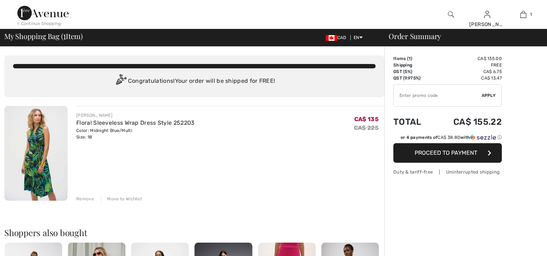  Describe the element at coordinates (467, 65) in the screenshot. I see `td: Free` at that location.